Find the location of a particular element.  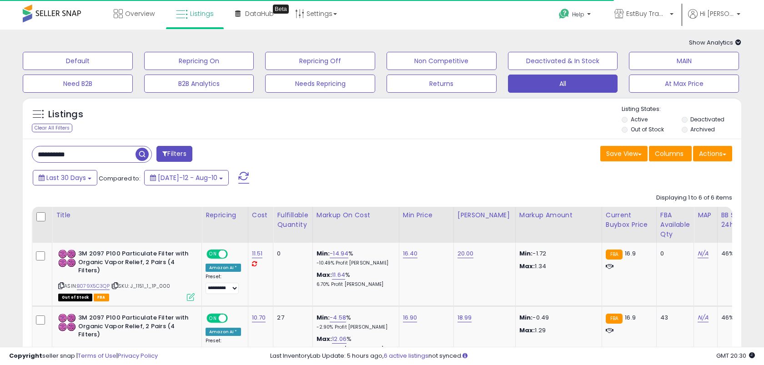

span: | SKU: J_1070_500_1P_000 is located at coordinates (147, 350).